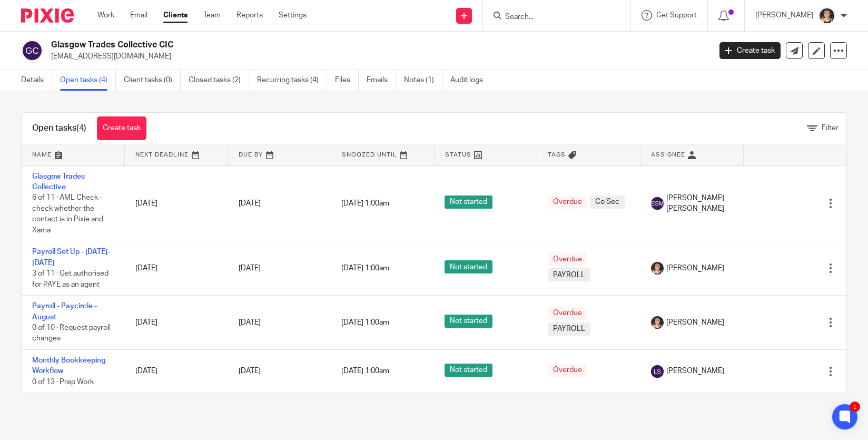 This screenshot has width=868, height=440. Describe the element at coordinates (64, 311) in the screenshot. I see `a: Payroll - Paycircle - August` at that location.